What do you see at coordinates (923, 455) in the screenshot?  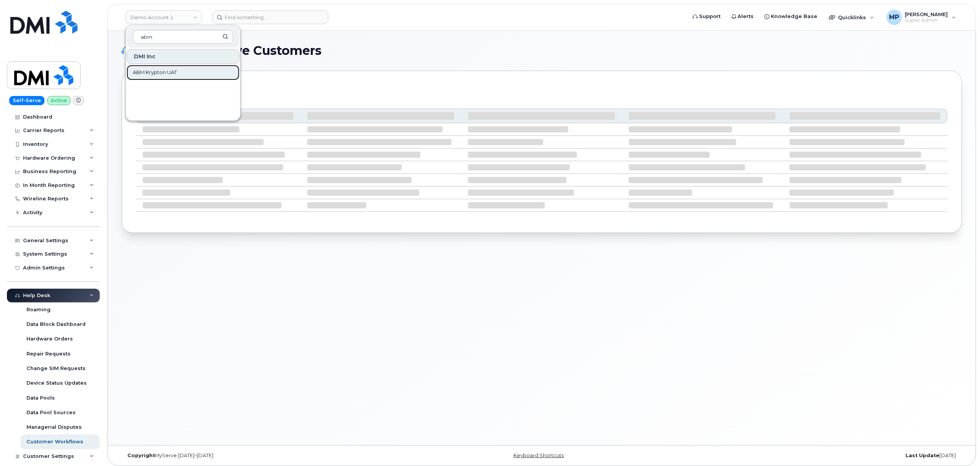 I see `strong: Last Update` at bounding box center [923, 455].